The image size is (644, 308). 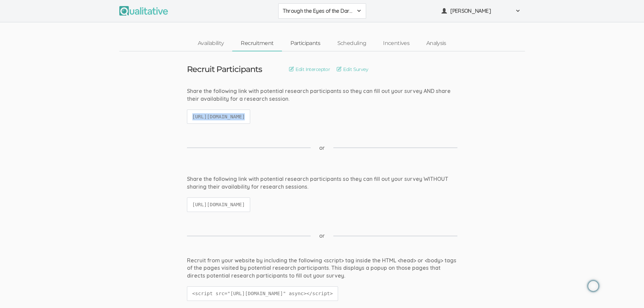 I want to click on a: Analysis, so click(x=436, y=43).